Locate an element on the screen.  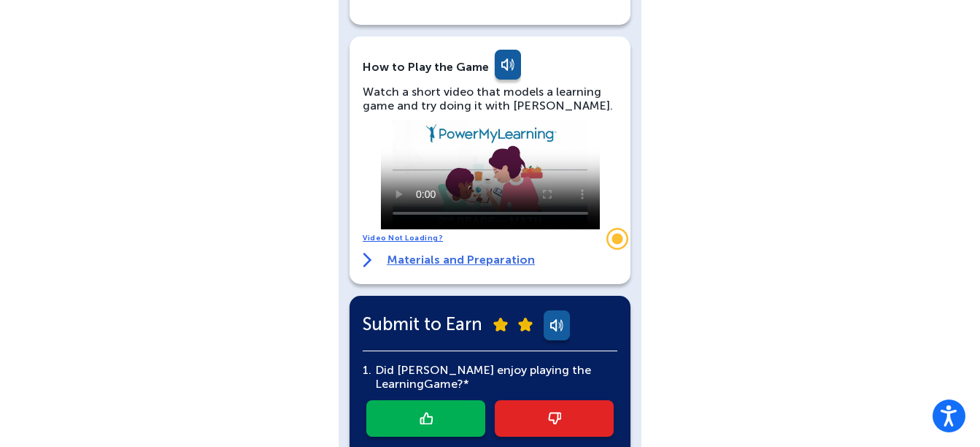
img: right-arrow.svg is located at coordinates (367, 260).